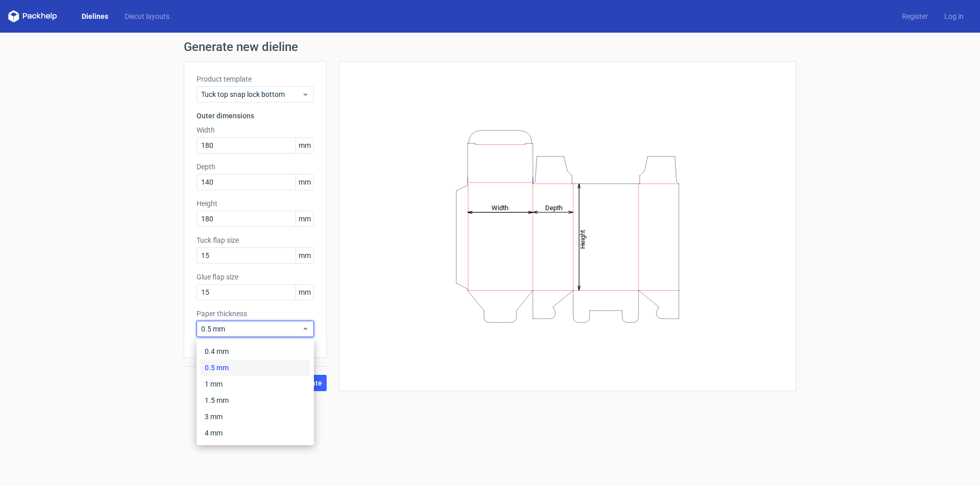 This screenshot has width=980, height=486. I want to click on div: 1 mm, so click(255, 384).